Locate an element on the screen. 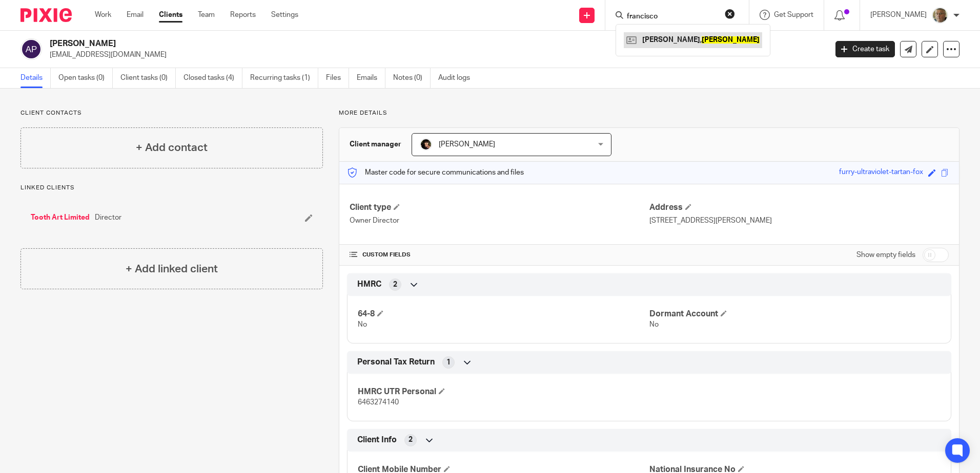 The width and height of the screenshot is (980, 473). span: 6463274140 is located at coordinates (378, 403).